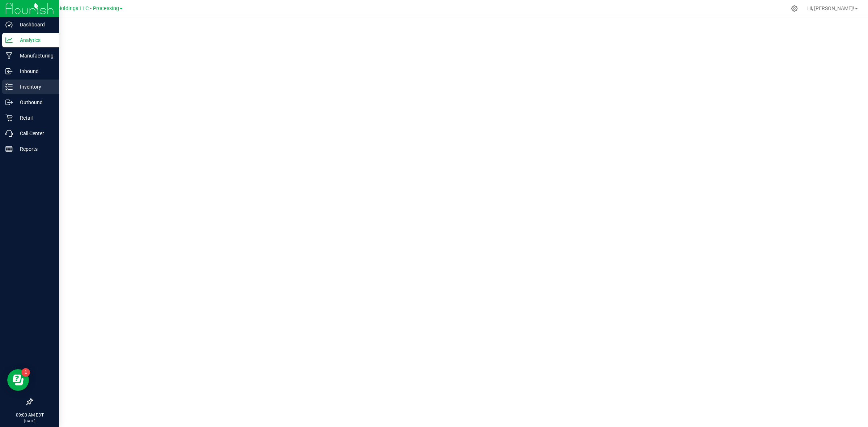 The image size is (868, 427). I want to click on inline-svg: Analytics, so click(9, 40).